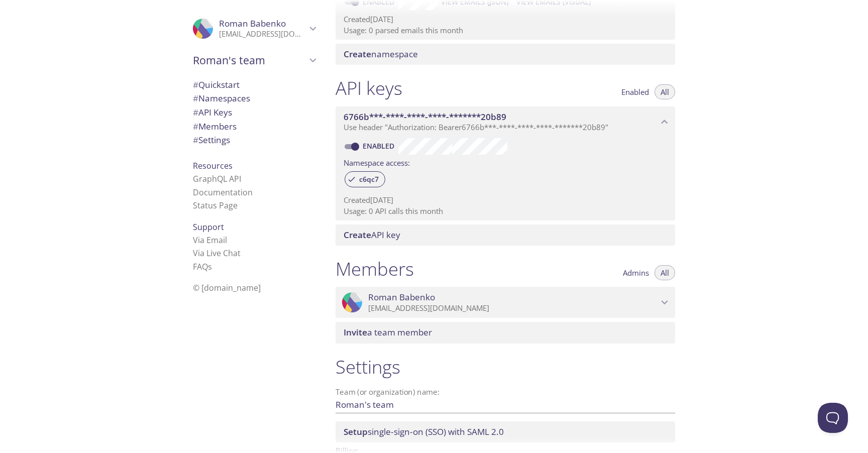 This screenshot has height=453, width=868. I want to click on span: Namespaces, so click(221, 98).